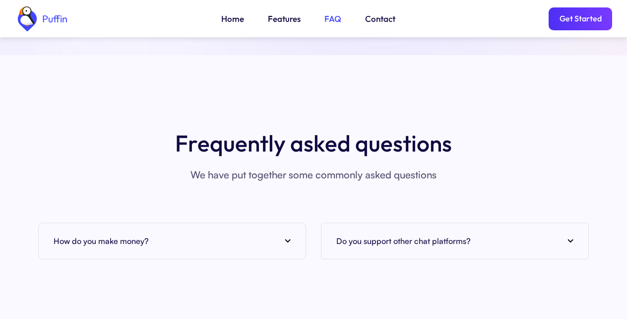  Describe the element at coordinates (314, 143) in the screenshot. I see `h3: Frequently asked questions` at that location.